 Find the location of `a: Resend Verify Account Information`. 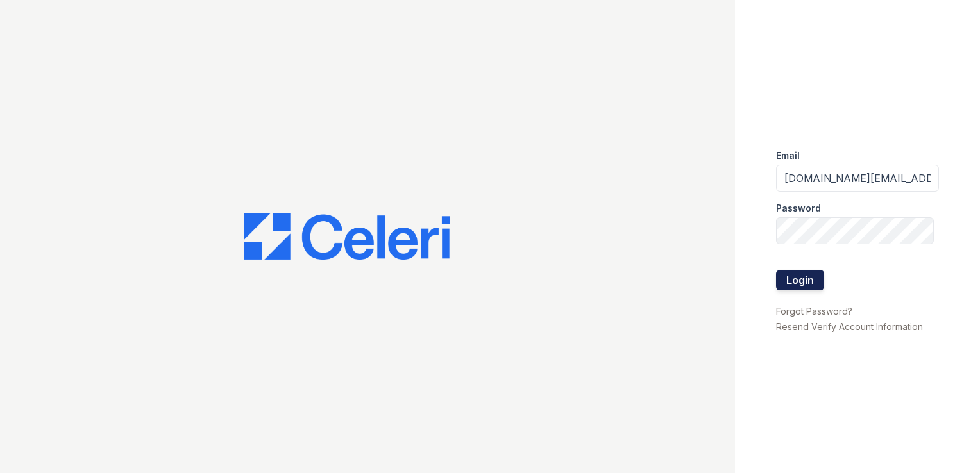

a: Resend Verify Account Information is located at coordinates (850, 326).